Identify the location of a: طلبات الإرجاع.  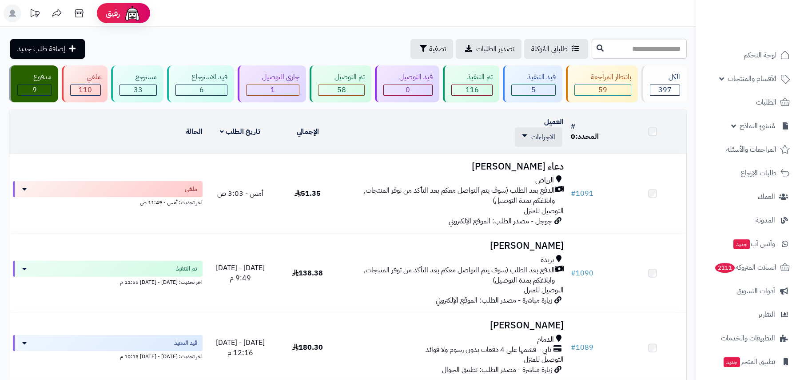
(748, 173).